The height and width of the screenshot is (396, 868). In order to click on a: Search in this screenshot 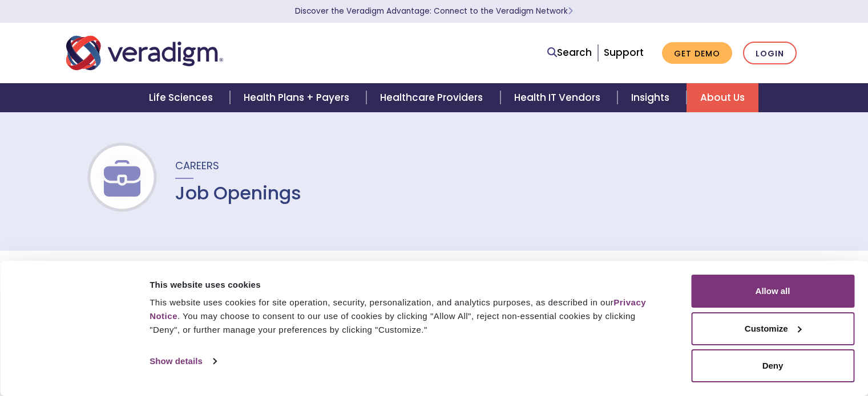, I will do `click(569, 52)`.